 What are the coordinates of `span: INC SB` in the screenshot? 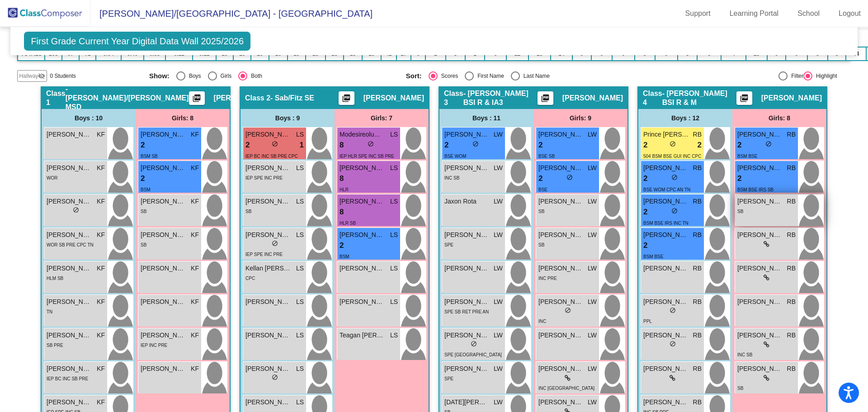 It's located at (452, 178).